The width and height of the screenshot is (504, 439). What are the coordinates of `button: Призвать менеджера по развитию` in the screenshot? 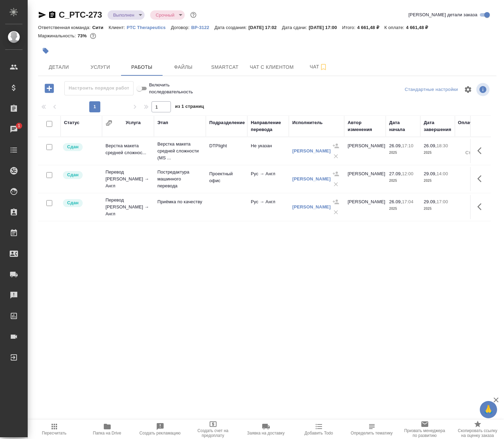 It's located at (425, 430).